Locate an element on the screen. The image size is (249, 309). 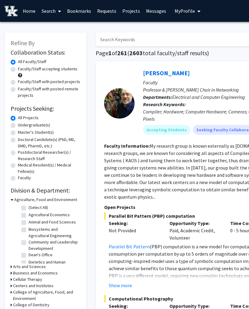
a: Search is located at coordinates (51, 11).